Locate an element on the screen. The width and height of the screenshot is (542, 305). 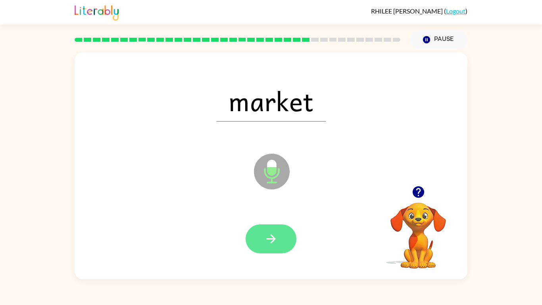
img: Literably is located at coordinates (96, 12).